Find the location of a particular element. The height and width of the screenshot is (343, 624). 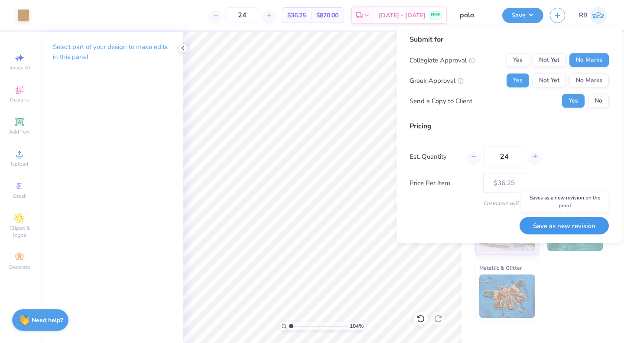

span: Image AI is located at coordinates (19, 68).